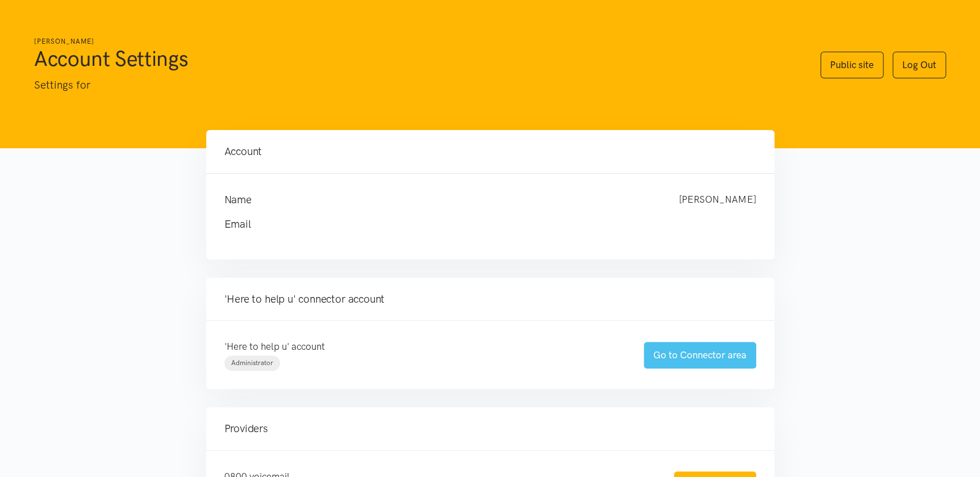 The image size is (980, 477). What do you see at coordinates (918, 65) in the screenshot?
I see `a: Log Out` at bounding box center [918, 65].